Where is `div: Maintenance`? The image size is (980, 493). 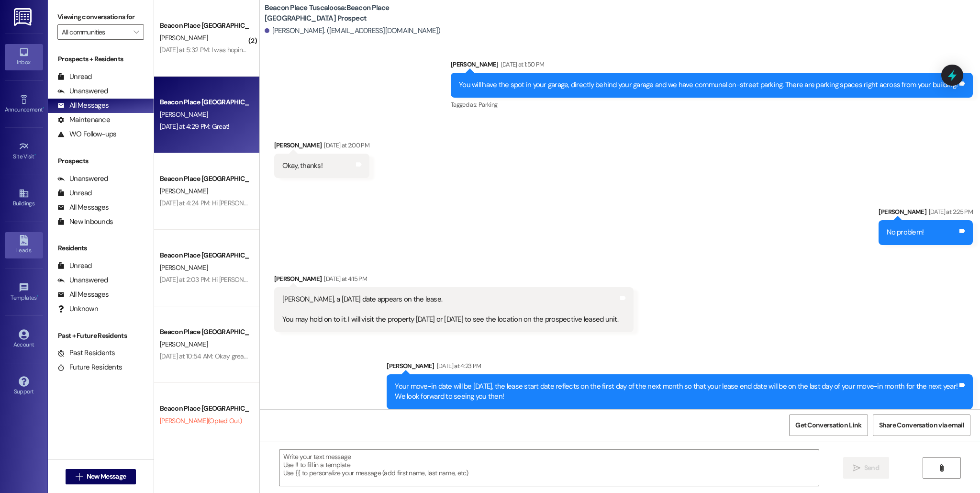
div: Maintenance is located at coordinates (83, 120).